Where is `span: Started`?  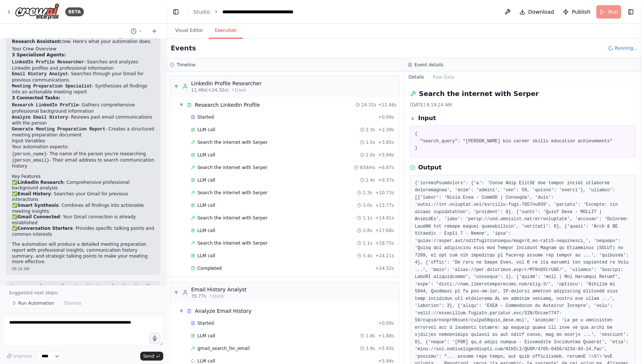
span: Started is located at coordinates (206, 323).